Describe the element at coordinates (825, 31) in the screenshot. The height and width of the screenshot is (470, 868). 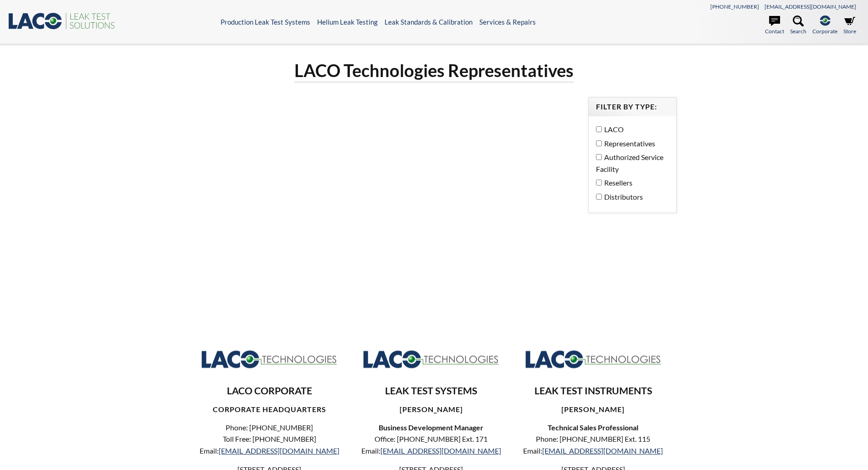
I see `span: Corporate` at that location.